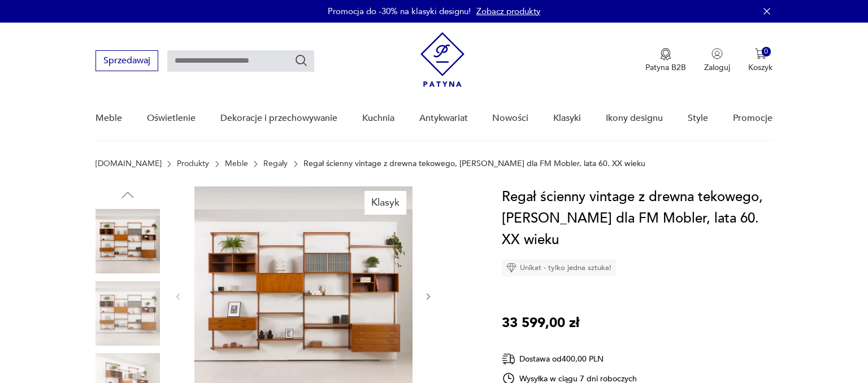 The height and width of the screenshot is (383, 868). Describe the element at coordinates (766, 51) in the screenshot. I see `div: 0` at that location.